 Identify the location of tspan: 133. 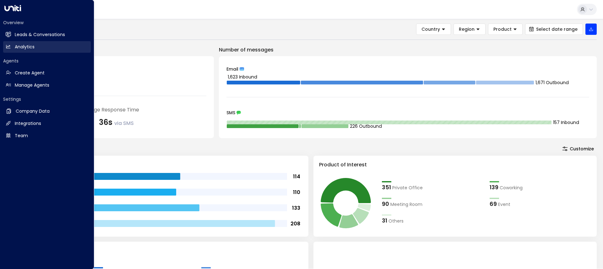
(296, 208).